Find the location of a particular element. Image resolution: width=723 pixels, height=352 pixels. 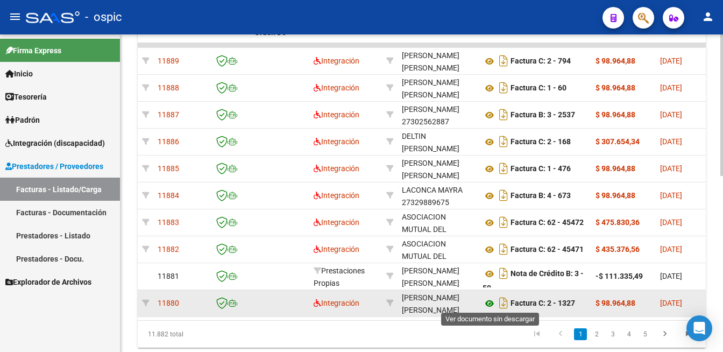

div: 27238033530 is located at coordinates (438, 303).